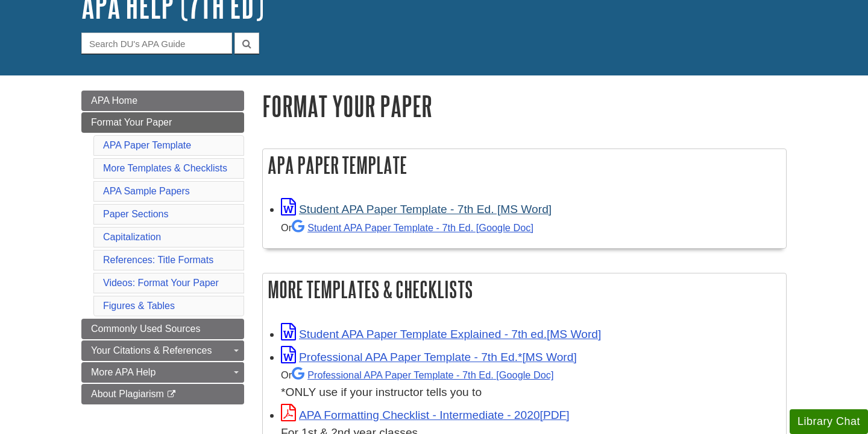  I want to click on a: References: Title Formats, so click(158, 260).